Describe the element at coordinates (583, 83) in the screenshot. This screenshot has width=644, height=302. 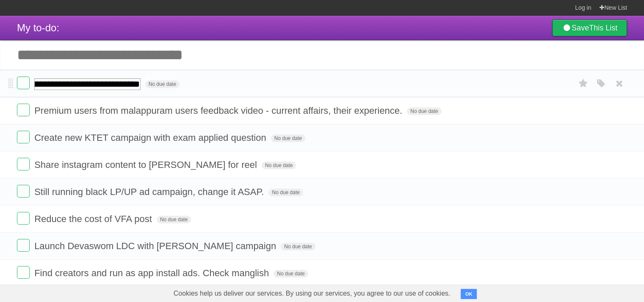
I see `label: Star task` at that location.